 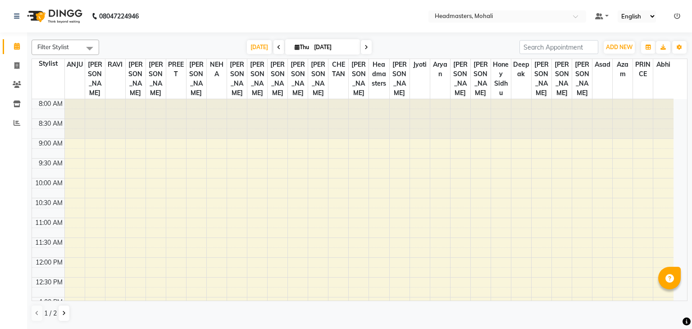 What do you see at coordinates (217, 69) in the screenshot?
I see `span: NEHA` at bounding box center [217, 69].